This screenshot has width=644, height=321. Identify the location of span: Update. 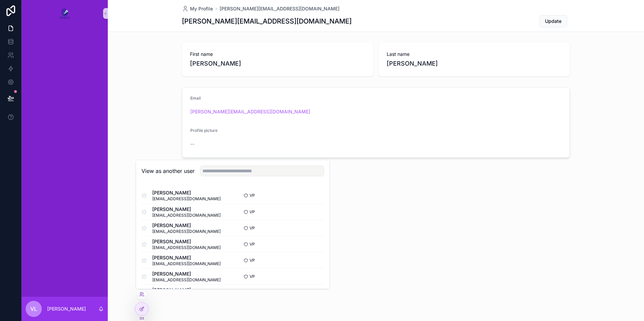
(553, 21).